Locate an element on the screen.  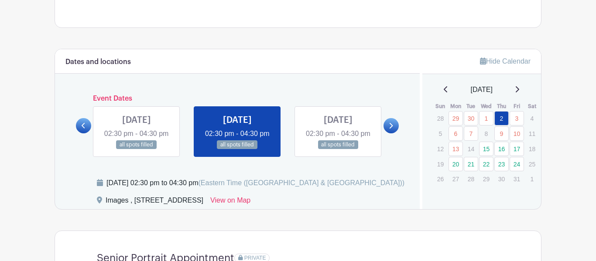
a: Hide Calendar is located at coordinates (505, 61).